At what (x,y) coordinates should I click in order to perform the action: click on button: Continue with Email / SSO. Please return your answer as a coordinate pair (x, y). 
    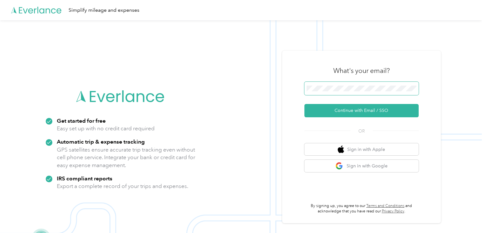
    Looking at the image, I should click on (362, 111).